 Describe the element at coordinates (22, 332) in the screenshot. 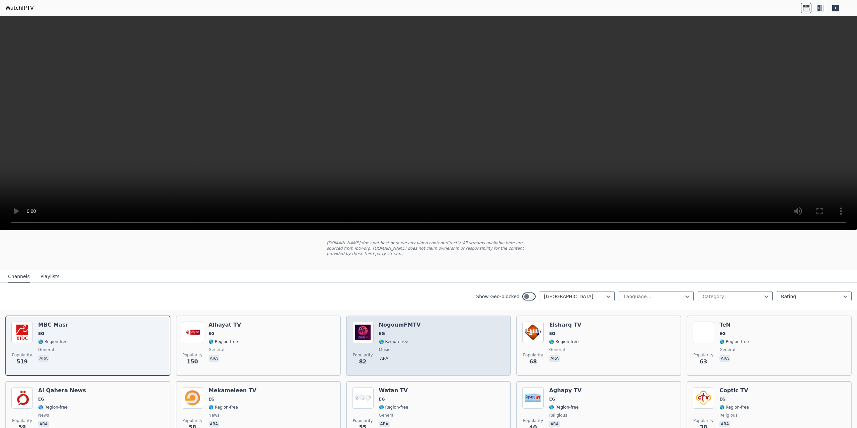

I see `img: MBC Masr` at that location.